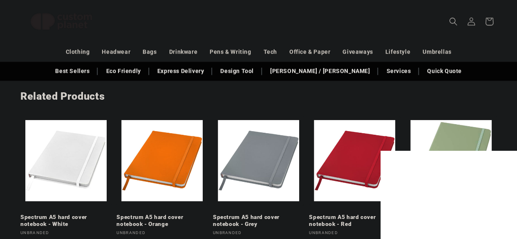 Image resolution: width=517 pixels, height=239 pixels. I want to click on a: Tech, so click(270, 52).